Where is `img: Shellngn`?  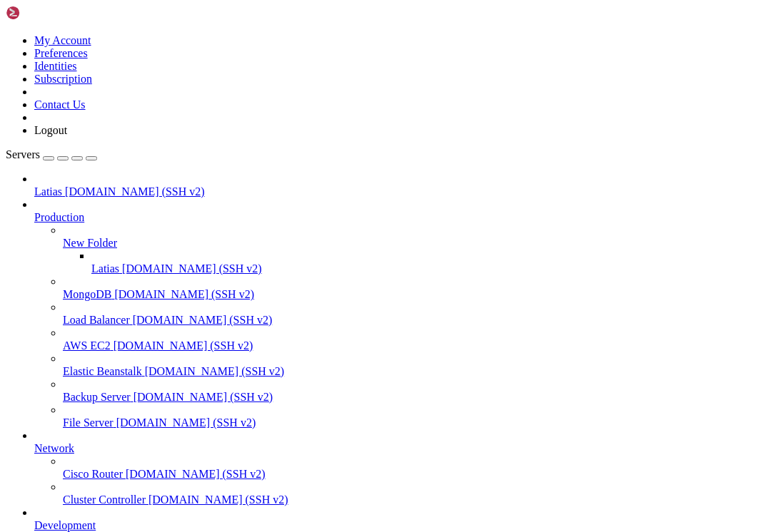
img: Shellngn is located at coordinates (47, 13).